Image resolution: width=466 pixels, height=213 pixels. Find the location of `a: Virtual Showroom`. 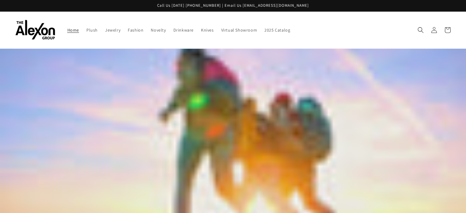

a: Virtual Showroom is located at coordinates (239, 30).